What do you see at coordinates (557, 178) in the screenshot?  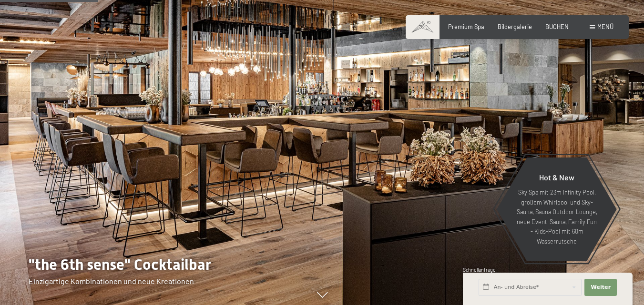 I see `span: Hot & New` at bounding box center [557, 178].